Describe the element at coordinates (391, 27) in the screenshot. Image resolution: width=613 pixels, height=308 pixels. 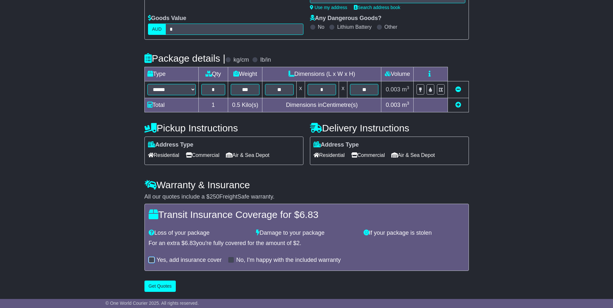
I see `label: Other` at that location.